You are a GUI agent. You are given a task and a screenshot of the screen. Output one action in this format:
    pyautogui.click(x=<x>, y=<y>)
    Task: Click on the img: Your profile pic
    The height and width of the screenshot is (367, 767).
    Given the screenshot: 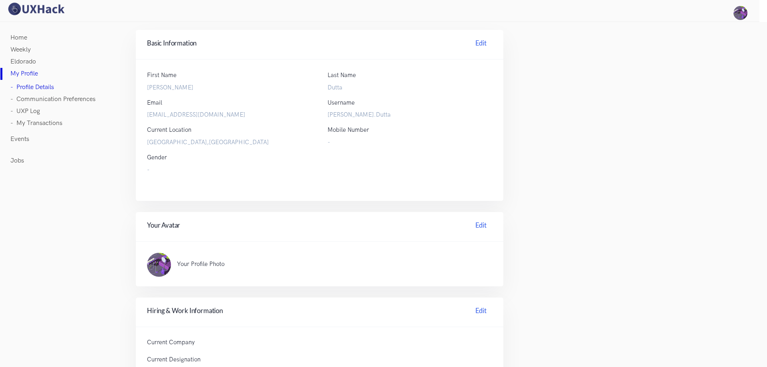 What is the action you would take?
    pyautogui.click(x=741, y=13)
    